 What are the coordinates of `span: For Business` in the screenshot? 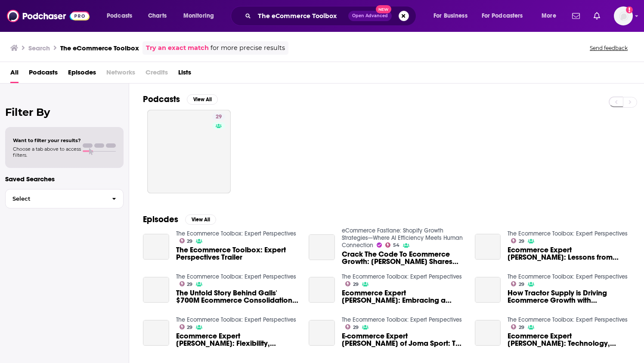 It's located at (451, 16).